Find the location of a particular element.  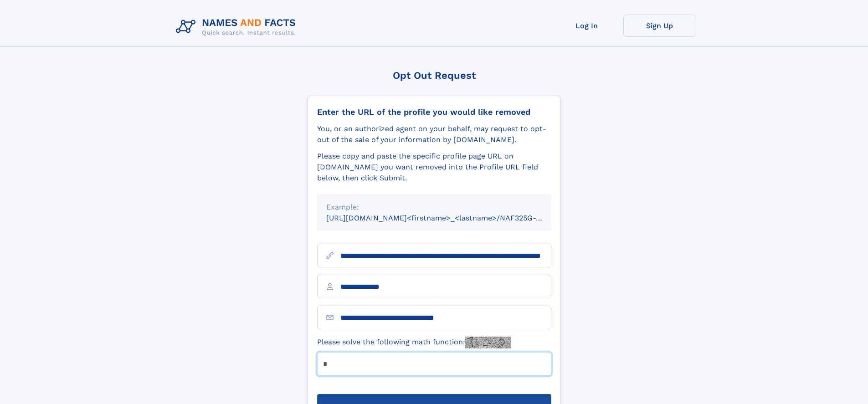

img: Logo Names and Facts is located at coordinates (238, 27).